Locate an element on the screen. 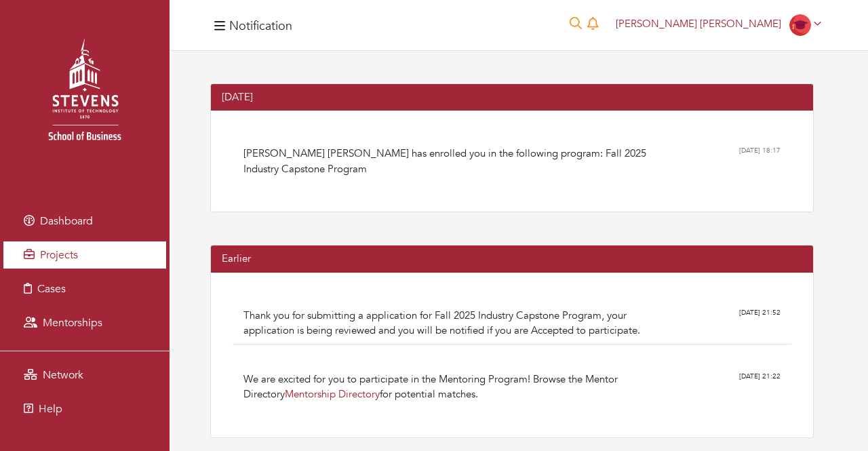  div: We are excited for you to participate in the Mentoring Program! Browse the Mentor Directory for p... is located at coordinates (445, 386).